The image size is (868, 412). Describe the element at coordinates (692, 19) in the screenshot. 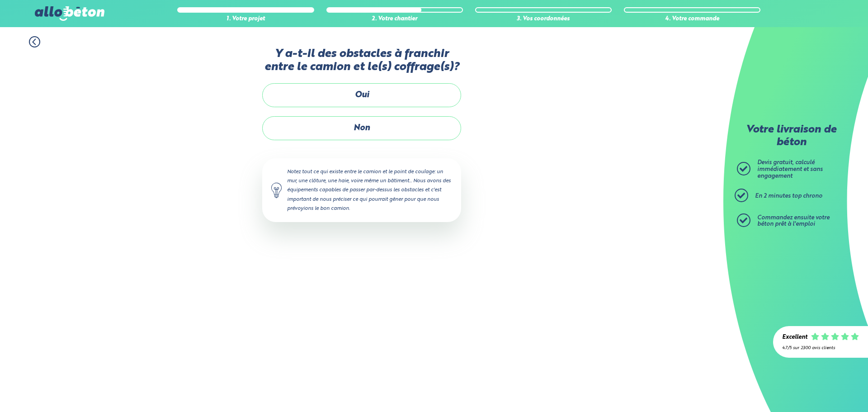

I see `div: 4. Votre commande` at that location.